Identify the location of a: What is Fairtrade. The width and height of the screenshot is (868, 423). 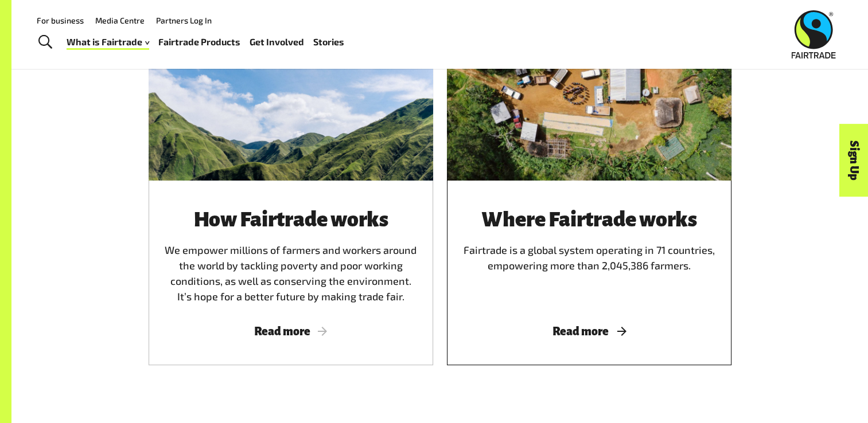
(108, 42).